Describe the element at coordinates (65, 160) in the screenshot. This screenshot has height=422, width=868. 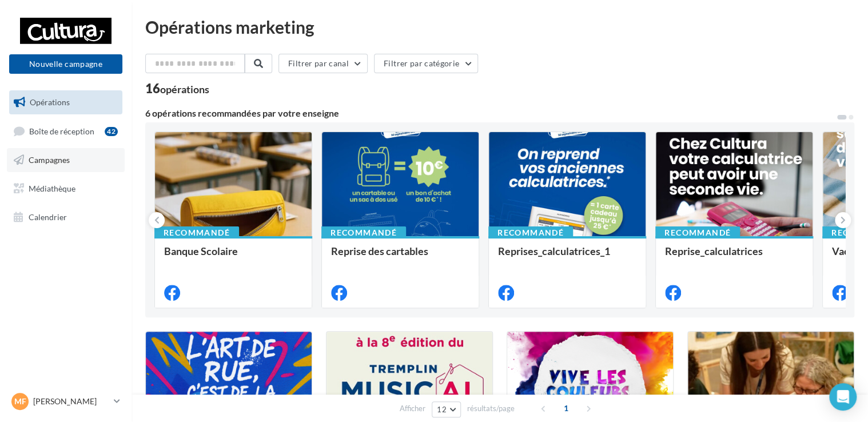
I see `a: Campagnes` at that location.